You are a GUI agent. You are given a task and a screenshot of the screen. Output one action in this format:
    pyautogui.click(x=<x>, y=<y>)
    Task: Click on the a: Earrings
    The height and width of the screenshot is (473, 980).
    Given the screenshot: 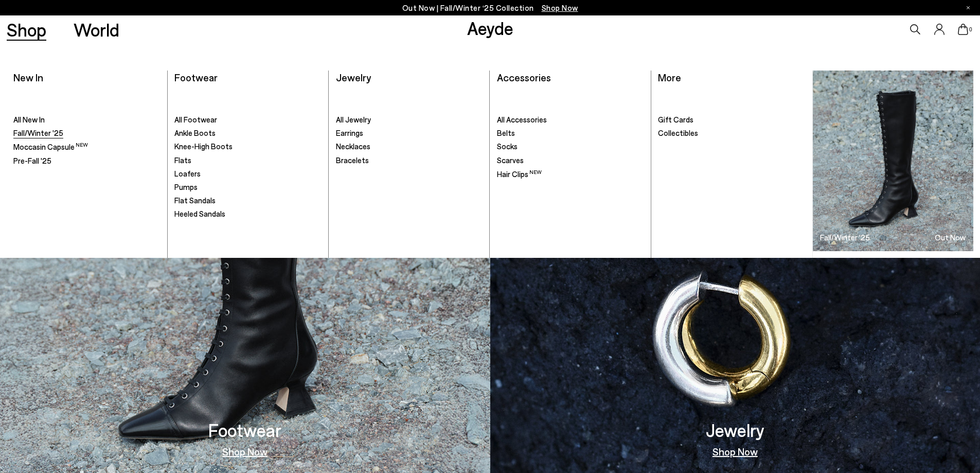 What is the action you would take?
    pyautogui.click(x=409, y=133)
    